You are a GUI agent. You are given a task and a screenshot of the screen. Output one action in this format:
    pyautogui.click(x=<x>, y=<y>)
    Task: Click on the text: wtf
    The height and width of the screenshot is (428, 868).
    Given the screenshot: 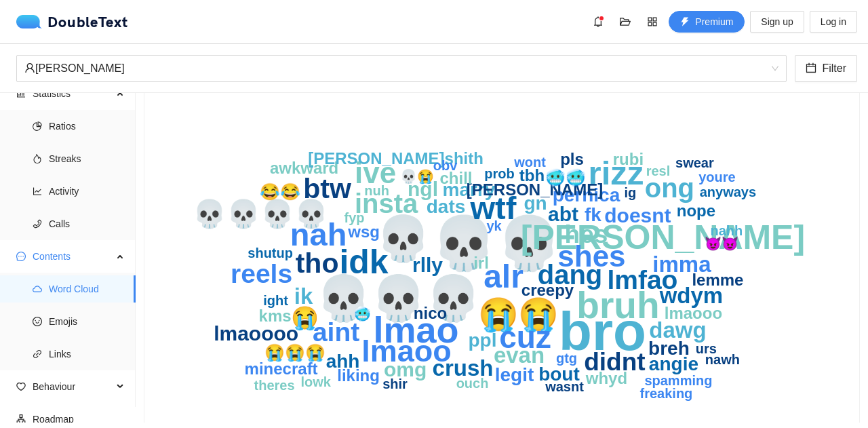 What is the action you would take?
    pyautogui.click(x=493, y=208)
    